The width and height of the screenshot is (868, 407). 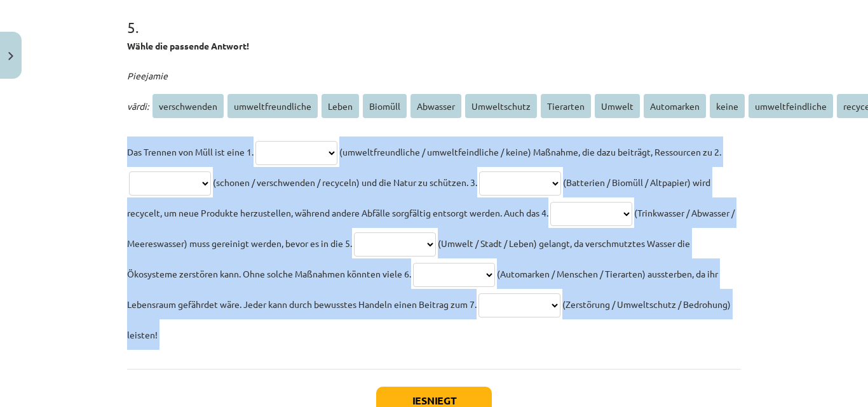 What do you see at coordinates (10, 56) in the screenshot?
I see `img: icon-close-lesson-0947bae3869378f0d4975bcd49f059093ad1ed9edebbc8119c70593378902aed.svg` at bounding box center [10, 56].